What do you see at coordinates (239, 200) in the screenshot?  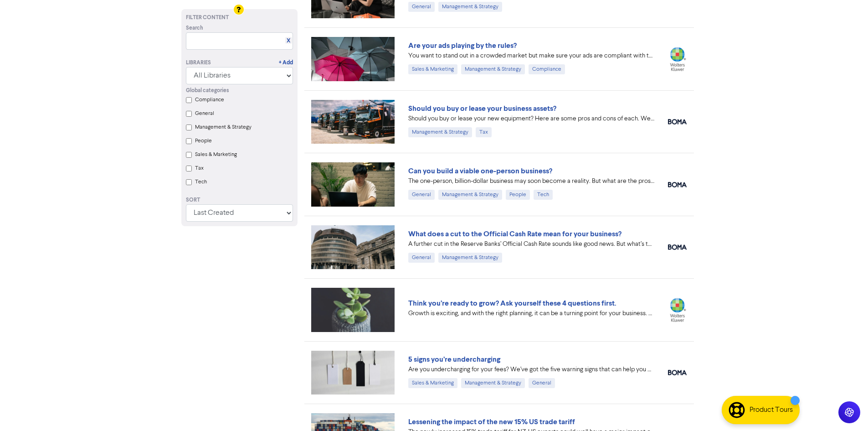 I see `div: Sort` at bounding box center [239, 200].